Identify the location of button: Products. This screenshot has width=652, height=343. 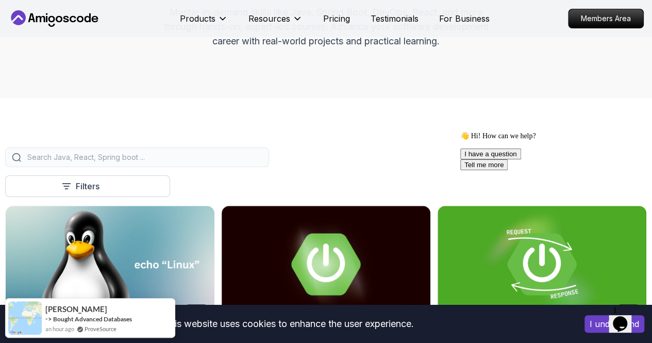
(203, 23).